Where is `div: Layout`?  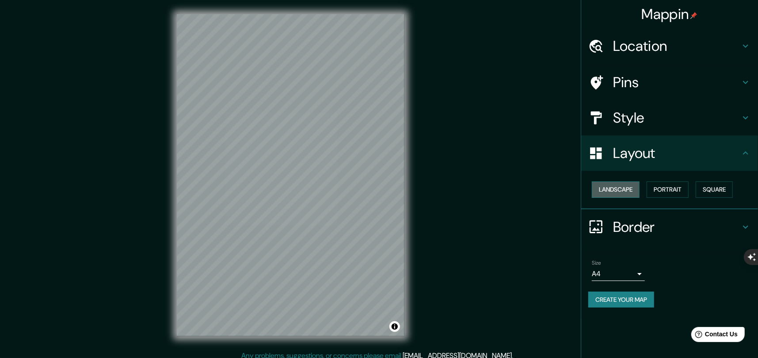 div: Layout is located at coordinates (670, 153).